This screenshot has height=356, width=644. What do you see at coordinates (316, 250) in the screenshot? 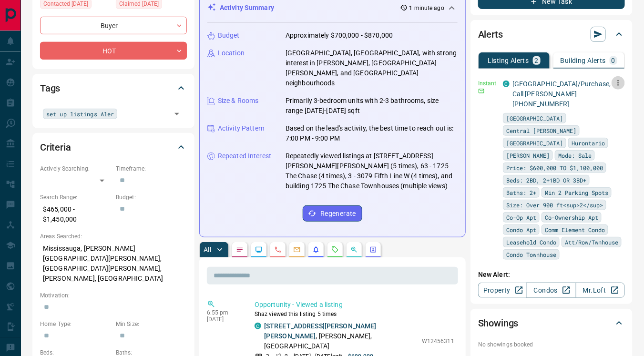
I see `svg: Listing Alerts` at bounding box center [316, 250].